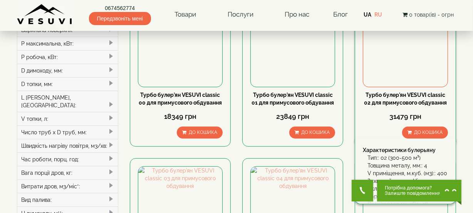  What do you see at coordinates (67, 186) in the screenshot?
I see `div: Витрати дров, м3/міс*:` at bounding box center [67, 186].